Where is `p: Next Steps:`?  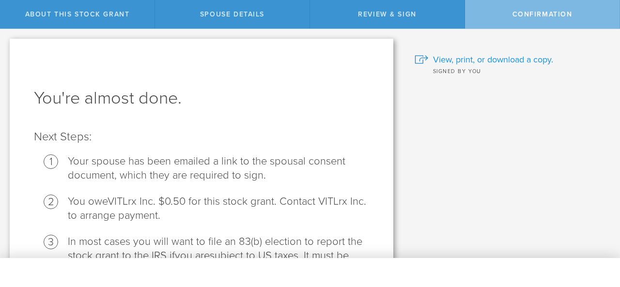 p: Next Steps: is located at coordinates (202, 137).